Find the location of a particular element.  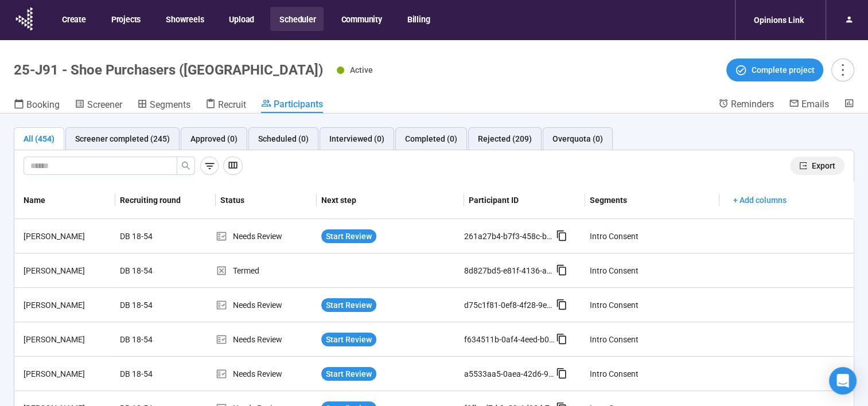

span: Recruit is located at coordinates (231, 104).